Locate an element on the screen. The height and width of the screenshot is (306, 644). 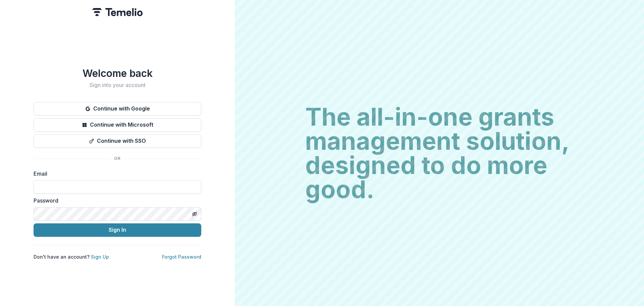
label: Email is located at coordinates (115, 174).